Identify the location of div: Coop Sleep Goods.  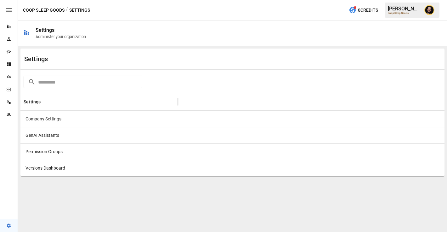
(404, 13).